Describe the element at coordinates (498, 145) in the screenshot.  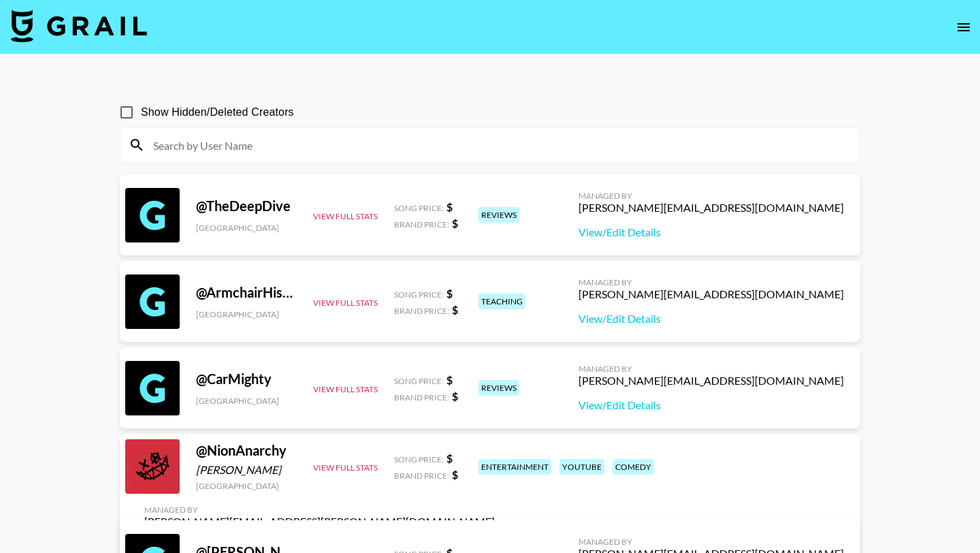
I see `input: Search by User Name` at that location.